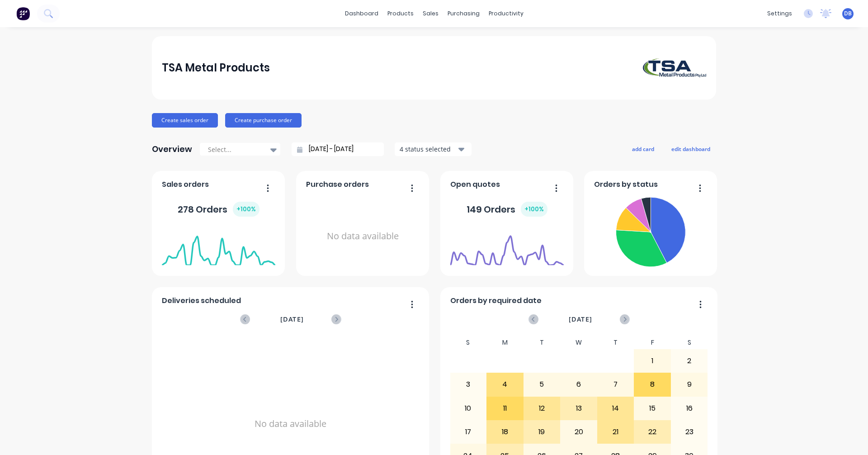 Image resolution: width=868 pixels, height=455 pixels. What do you see at coordinates (468, 408) in the screenshot?
I see `div: 10` at bounding box center [468, 408].